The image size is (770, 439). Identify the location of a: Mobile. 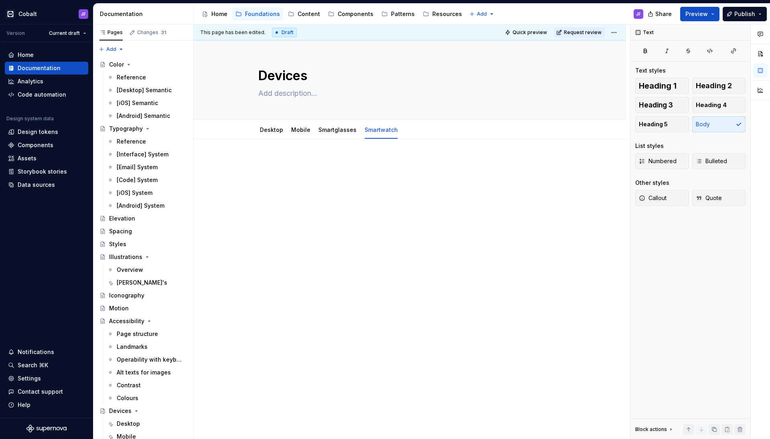
(301, 129).